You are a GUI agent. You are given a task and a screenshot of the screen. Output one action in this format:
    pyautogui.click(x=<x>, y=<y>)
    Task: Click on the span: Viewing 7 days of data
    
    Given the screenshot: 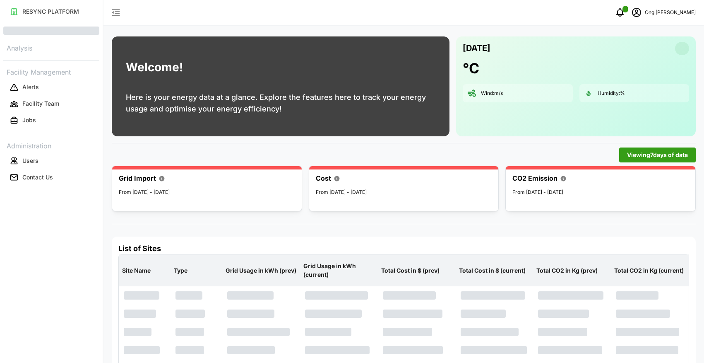 What is the action you would take?
    pyautogui.click(x=658, y=155)
    